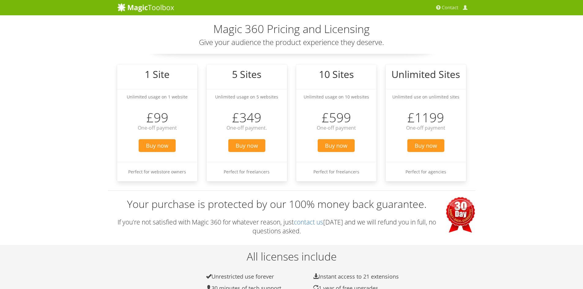  What do you see at coordinates (247, 74) in the screenshot?
I see `big: 5 Sites` at bounding box center [247, 74].